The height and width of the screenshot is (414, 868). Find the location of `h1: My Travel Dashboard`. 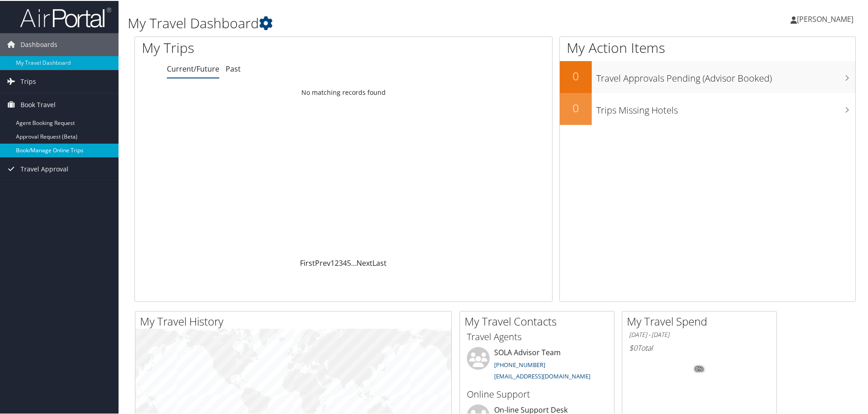

h1: My Travel Dashboard is located at coordinates (373, 22).